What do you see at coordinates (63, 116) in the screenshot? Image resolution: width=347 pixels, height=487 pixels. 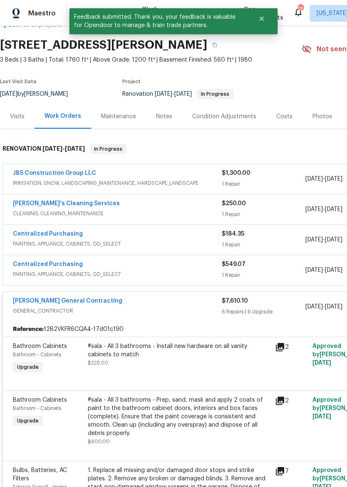 I see `div: Work Orders` at bounding box center [63, 116].